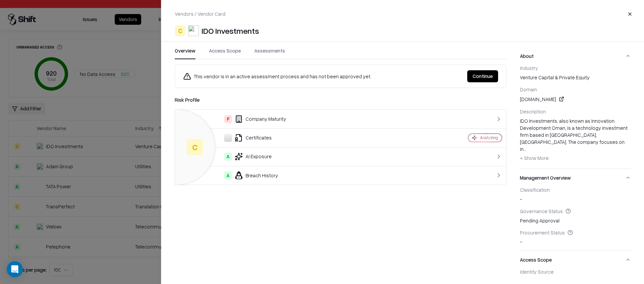 The height and width of the screenshot is (284, 644). I want to click on span: + Show More, so click(534, 158).